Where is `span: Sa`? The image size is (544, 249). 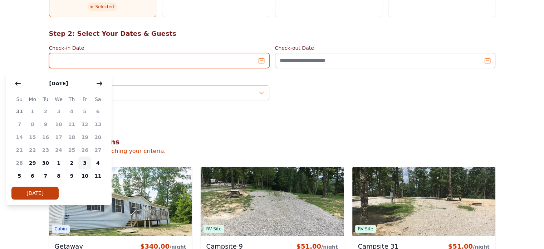
span: Sa is located at coordinates (98, 99).